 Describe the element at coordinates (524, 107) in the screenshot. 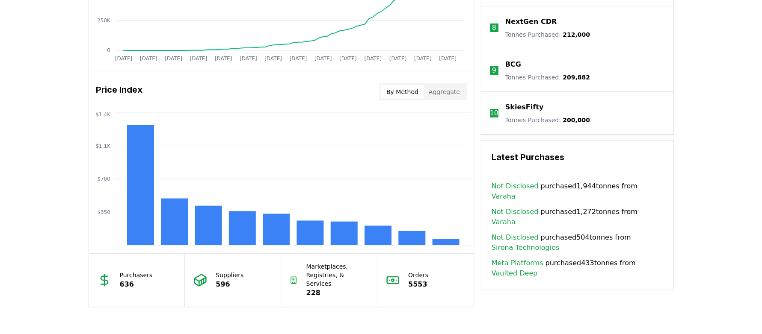

I see `a: SkiesFifty` at that location.